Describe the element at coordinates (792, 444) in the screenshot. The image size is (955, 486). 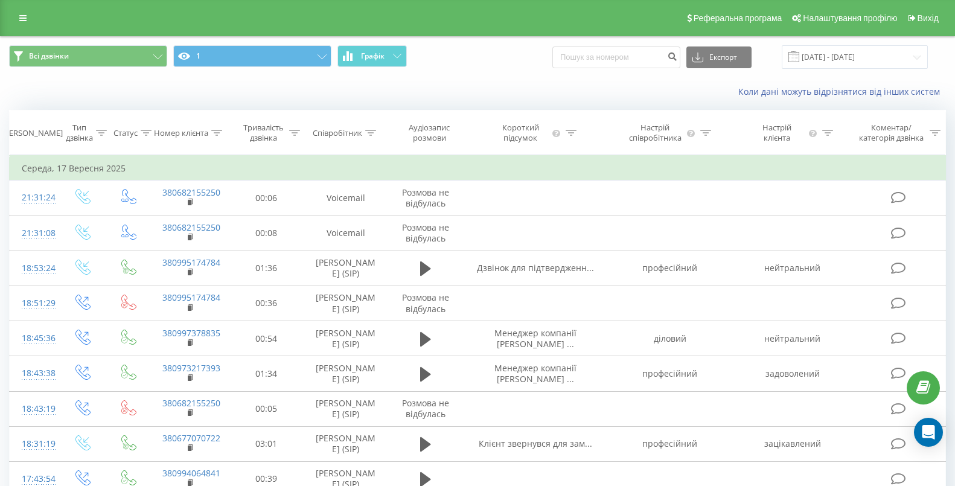
I see `td: зацікавлений` at that location.